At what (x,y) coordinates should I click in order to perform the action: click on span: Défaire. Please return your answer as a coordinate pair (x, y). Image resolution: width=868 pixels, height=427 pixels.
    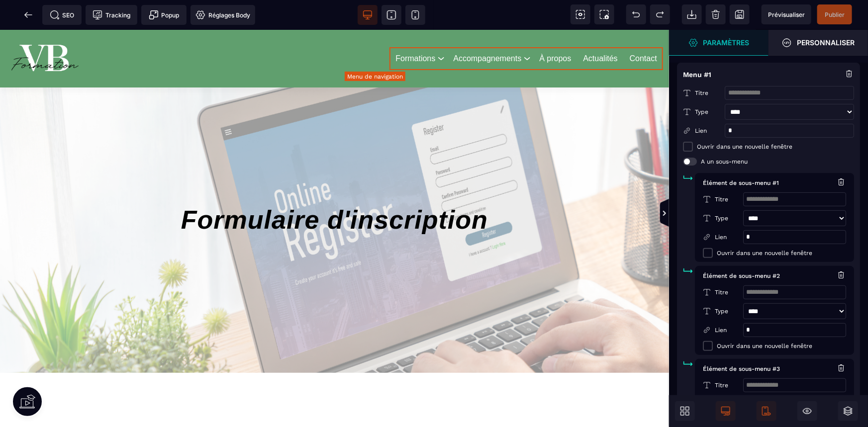
    Looking at the image, I should click on (636, 14).